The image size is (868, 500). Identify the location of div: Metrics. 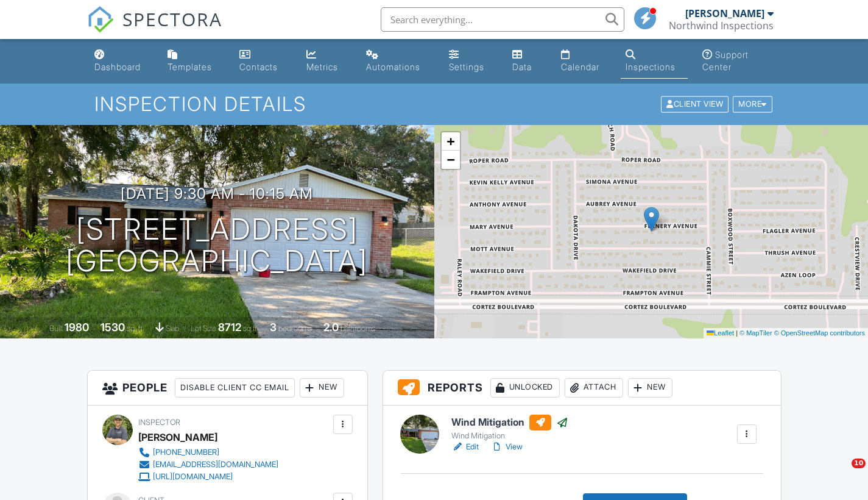
(322, 66).